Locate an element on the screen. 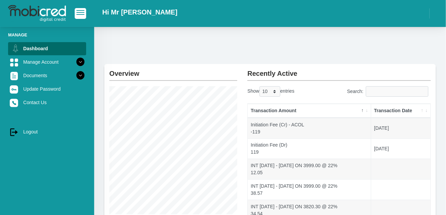 The width and height of the screenshot is (446, 215). a: Dashboard is located at coordinates (47, 48).